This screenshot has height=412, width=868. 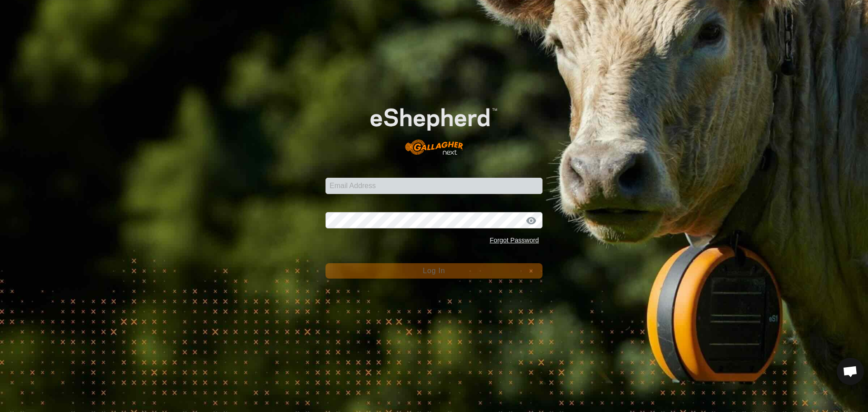 I want to click on a: Forgot Password, so click(x=514, y=240).